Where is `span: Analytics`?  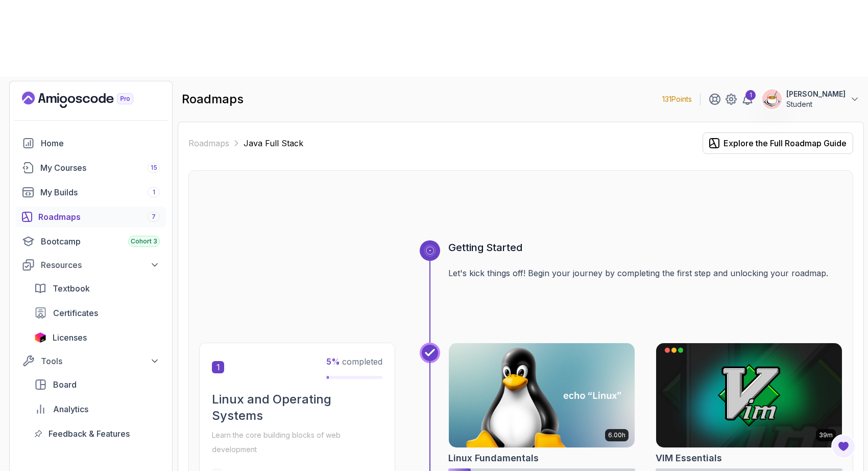
span: Analytics is located at coordinates (71, 409).